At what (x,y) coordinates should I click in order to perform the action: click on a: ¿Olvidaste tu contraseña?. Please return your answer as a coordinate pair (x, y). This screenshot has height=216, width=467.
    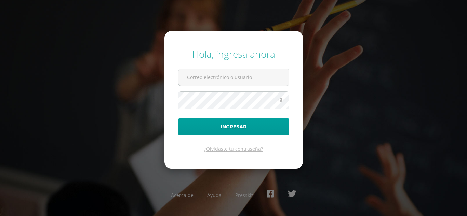
    Looking at the image, I should click on (234, 149).